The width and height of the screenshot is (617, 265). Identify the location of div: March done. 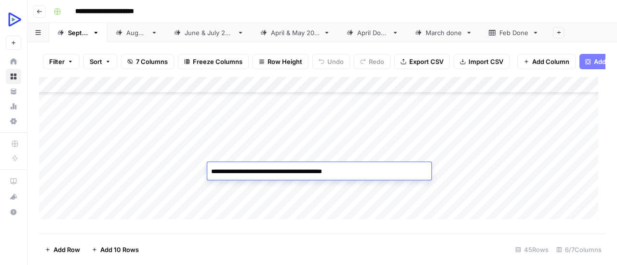
(443, 33).